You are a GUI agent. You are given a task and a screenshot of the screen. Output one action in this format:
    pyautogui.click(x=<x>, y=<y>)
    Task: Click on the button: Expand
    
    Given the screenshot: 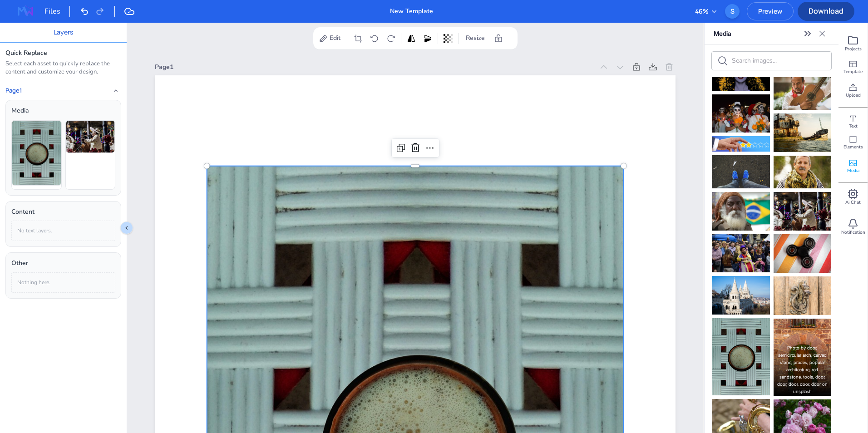 What is the action you would take?
    pyautogui.click(x=808, y=34)
    